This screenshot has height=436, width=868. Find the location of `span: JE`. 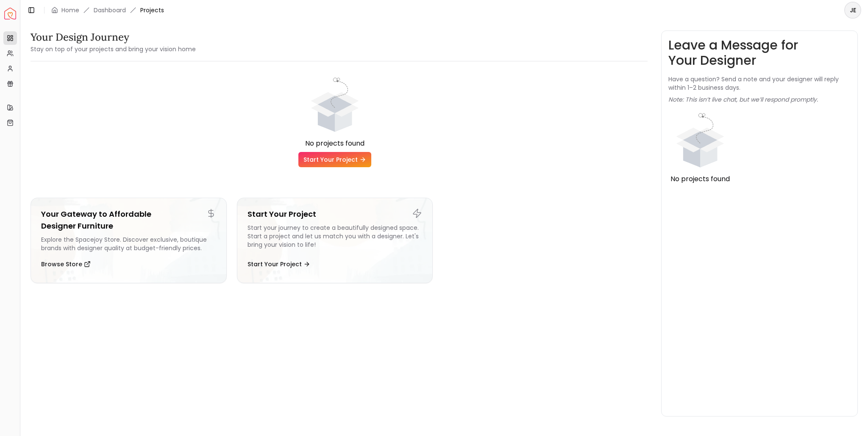

span: JE is located at coordinates (853, 10).